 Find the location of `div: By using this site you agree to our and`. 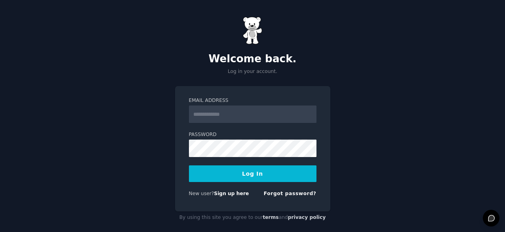

div: By using this site you agree to our and is located at coordinates (253, 218).